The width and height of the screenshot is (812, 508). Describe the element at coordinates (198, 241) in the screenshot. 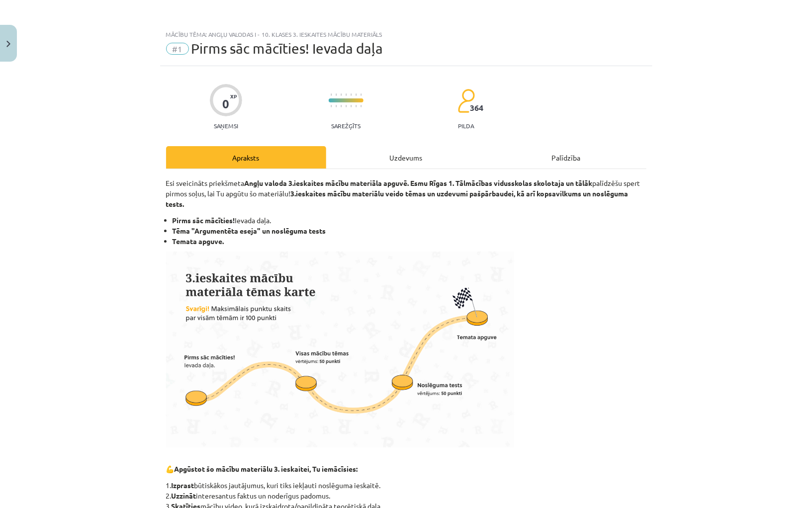

I see `strong: Temata apguve.` at that location.